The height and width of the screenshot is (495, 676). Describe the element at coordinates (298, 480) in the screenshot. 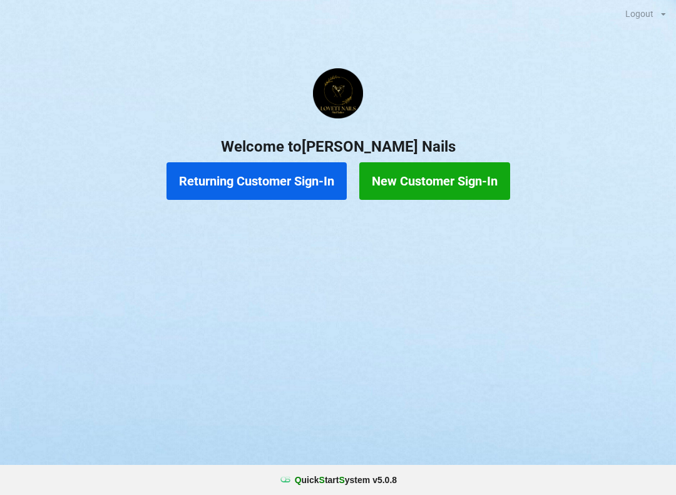

I see `span: Q` at that location.